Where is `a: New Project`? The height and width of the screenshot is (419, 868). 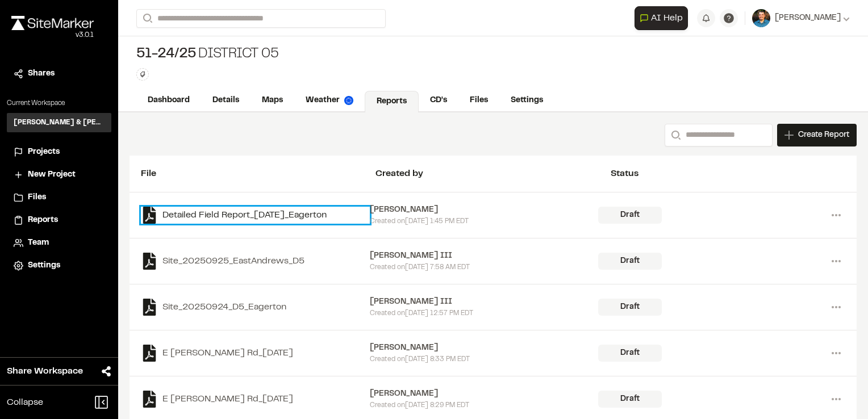
a: New Project is located at coordinates (59, 175).